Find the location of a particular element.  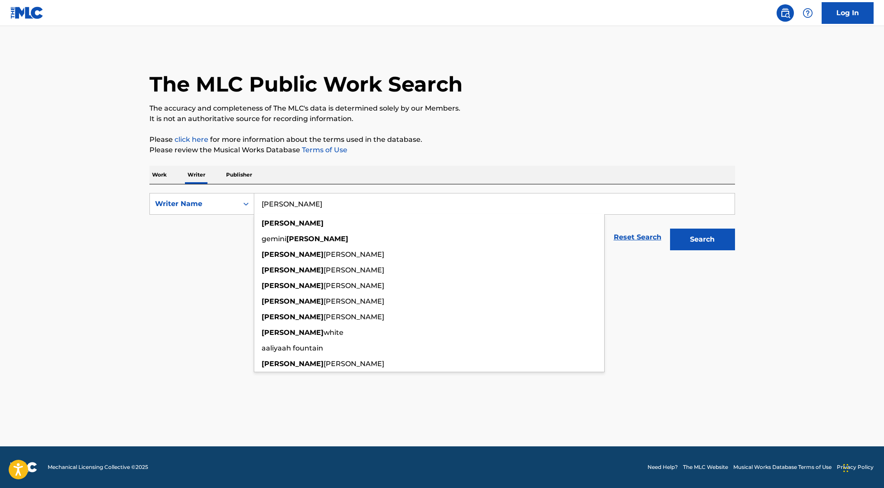

a: Need Help? is located at coordinates (663, 467).